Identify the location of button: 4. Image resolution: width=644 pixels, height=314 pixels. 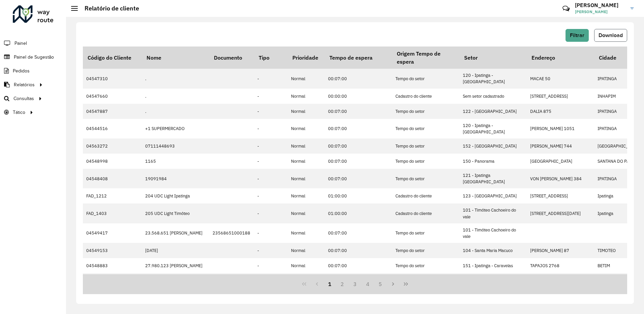
(368, 284).